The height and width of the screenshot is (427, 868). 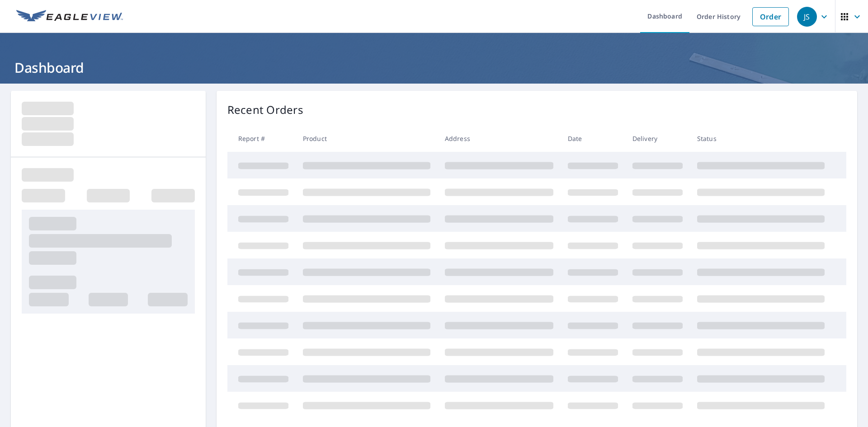 I want to click on th: Product, so click(x=367, y=138).